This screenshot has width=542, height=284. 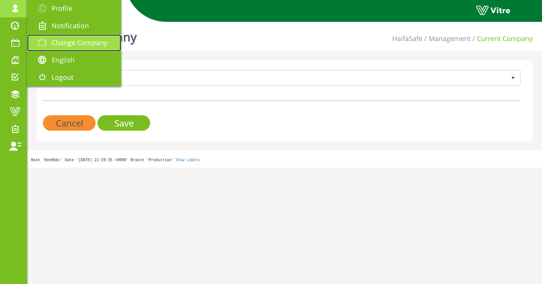 What do you see at coordinates (79, 43) in the screenshot?
I see `span: Change Company` at bounding box center [79, 43].